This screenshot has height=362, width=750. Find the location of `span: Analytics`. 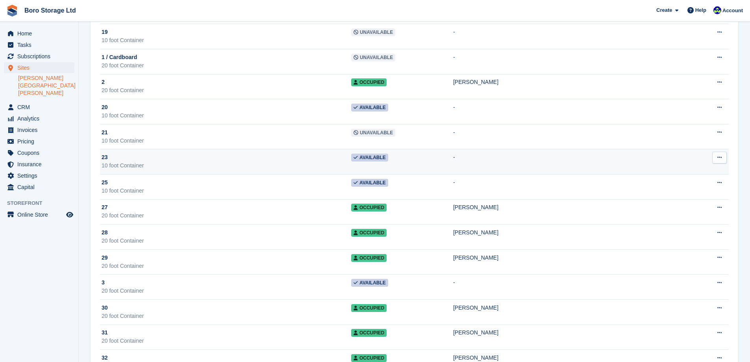

span: Analytics is located at coordinates (41, 118).